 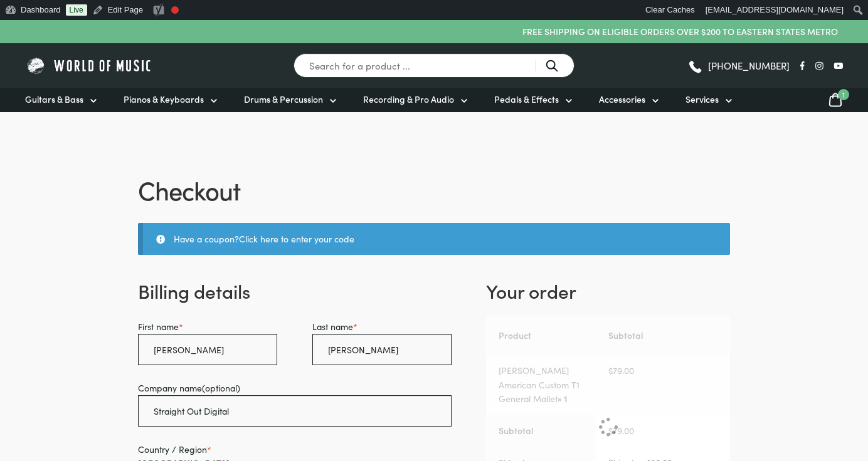 What do you see at coordinates (381, 327) in the screenshot?
I see `label: Last name` at bounding box center [381, 327].